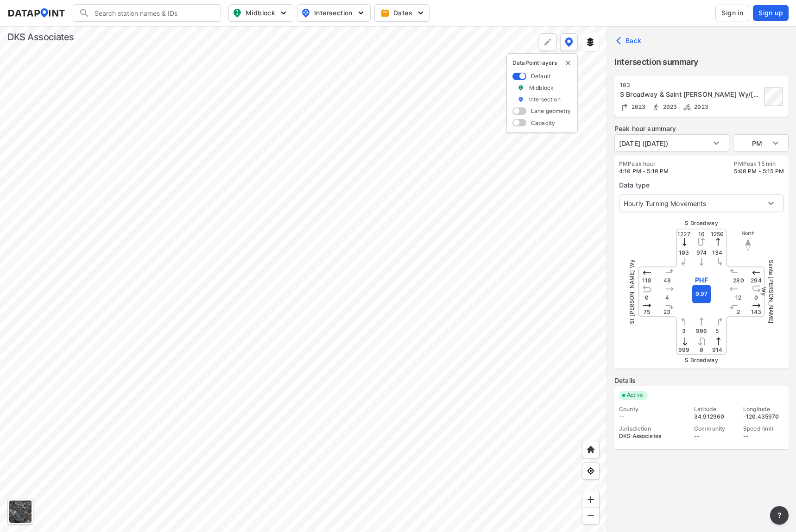 This screenshot has width=796, height=532. I want to click on div: County, so click(652, 410).